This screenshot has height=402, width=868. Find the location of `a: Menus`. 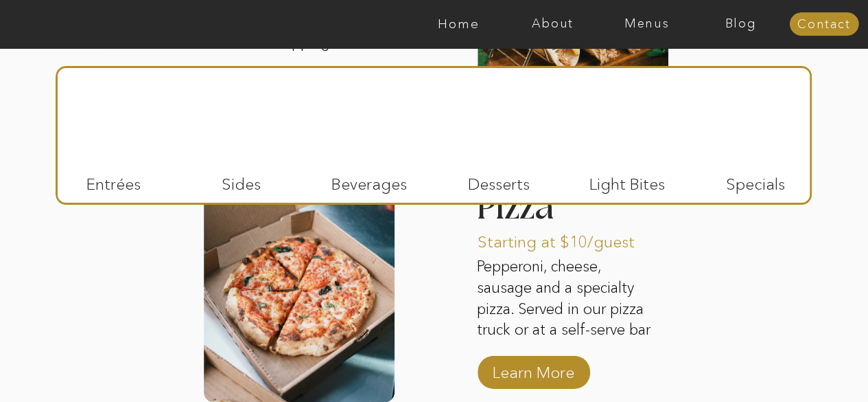

a: Menus is located at coordinates (646, 24).